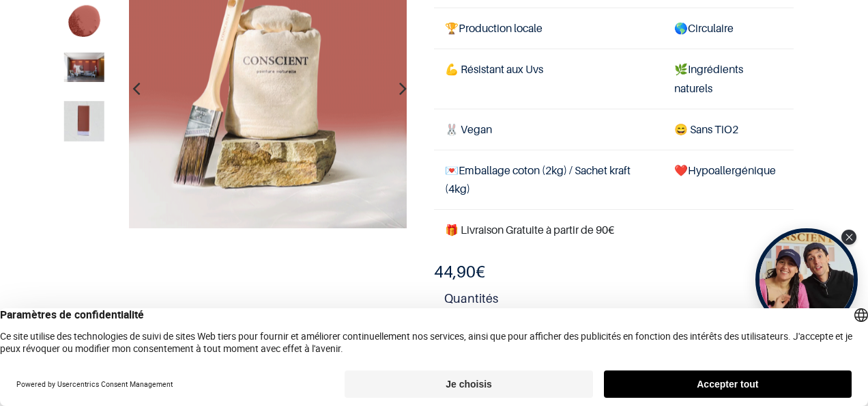 The height and width of the screenshot is (406, 868). Describe the element at coordinates (807, 279) in the screenshot. I see `div: Tolstoy bubble widget` at that location.